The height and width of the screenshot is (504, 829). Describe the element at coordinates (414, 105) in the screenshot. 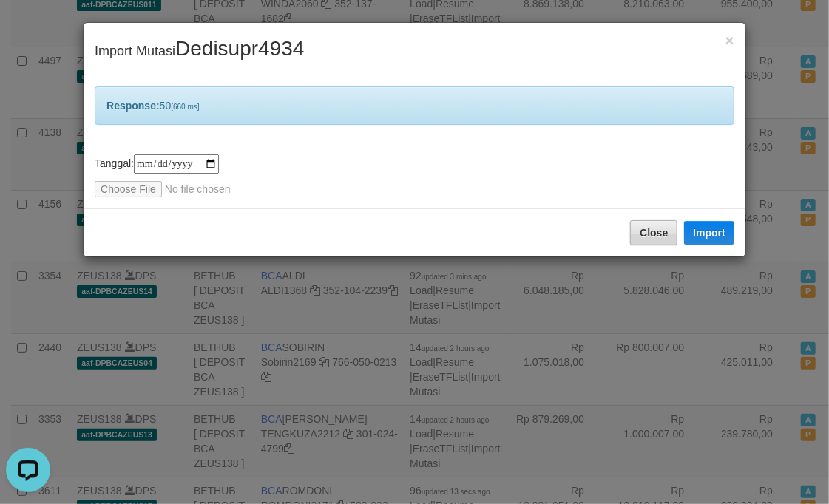

I see `div: 50` at that location.